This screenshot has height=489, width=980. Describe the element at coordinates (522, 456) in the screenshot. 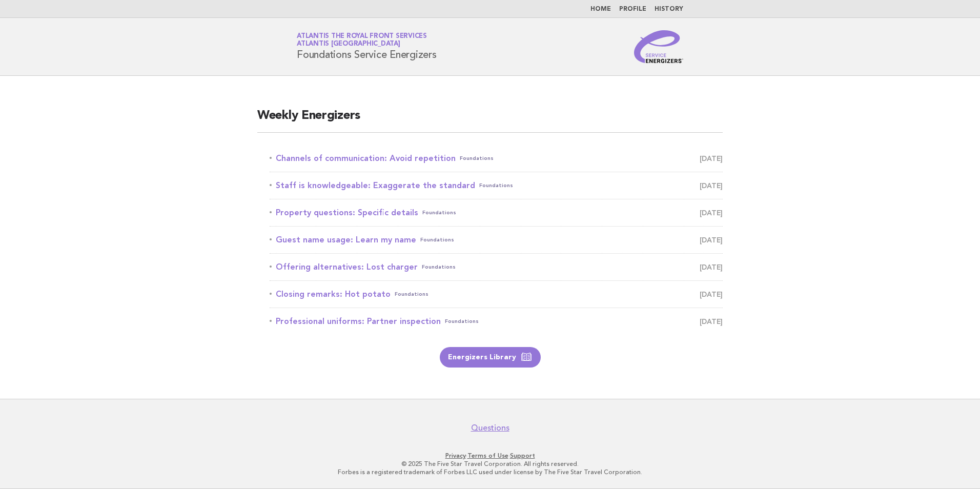

I see `a: Support` at that location.